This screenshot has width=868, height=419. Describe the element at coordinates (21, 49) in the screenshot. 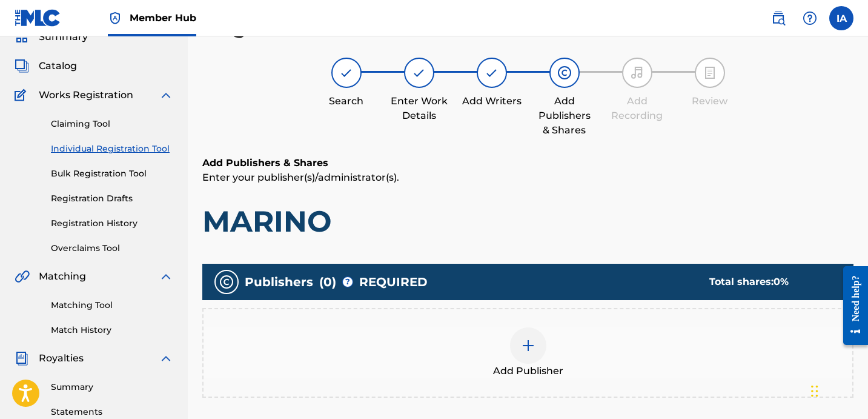

I see `div: Open Resource Center` at that location.